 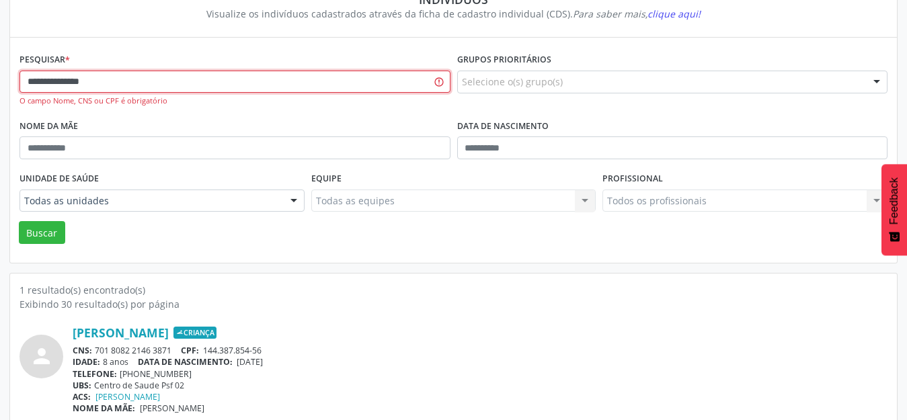 What do you see at coordinates (895, 201) in the screenshot?
I see `span: Feedback` at bounding box center [895, 201].